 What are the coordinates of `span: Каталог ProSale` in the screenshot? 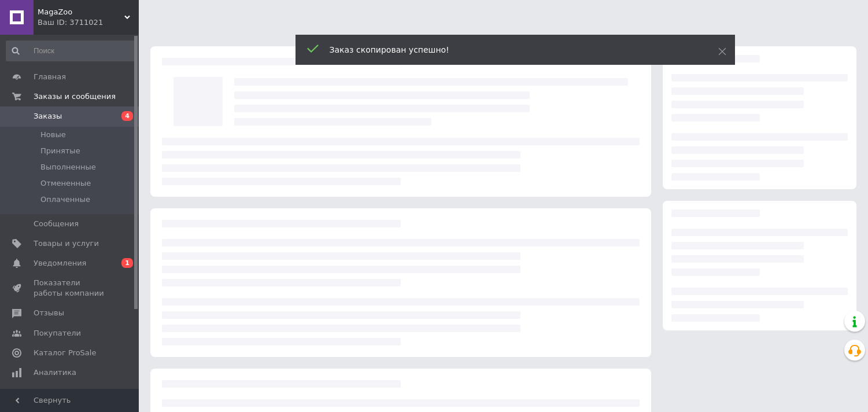 It's located at (64, 353).